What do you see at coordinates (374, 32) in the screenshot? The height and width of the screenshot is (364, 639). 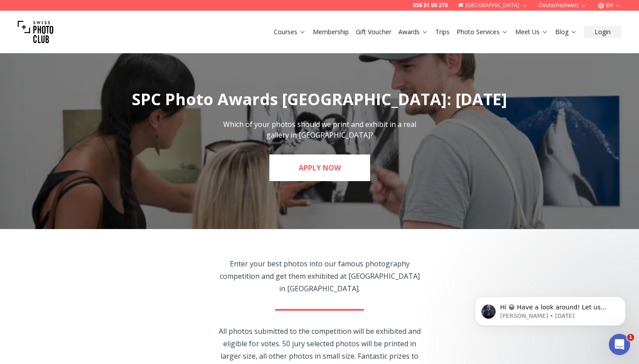 I see `button: Gift Voucher` at bounding box center [374, 32].